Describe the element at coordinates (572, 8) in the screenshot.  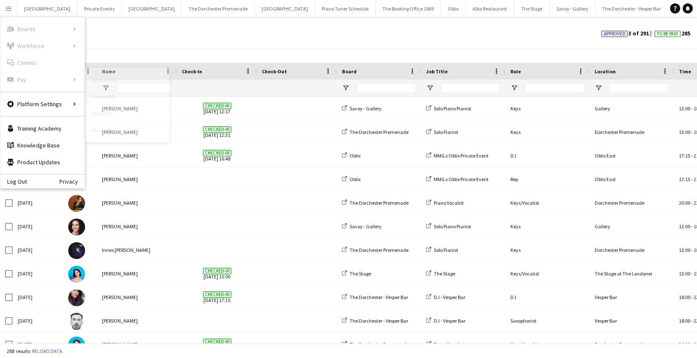
I see `button: Savoy - Gallery` at that location.